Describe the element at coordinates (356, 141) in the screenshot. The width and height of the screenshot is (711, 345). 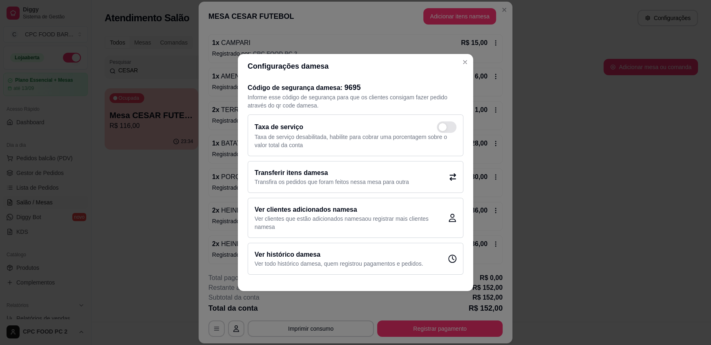
I see `p: Taxa de serviço desabilitada, habilite para cobrar uma porcentagem sobre o valor total da conta` at that location.